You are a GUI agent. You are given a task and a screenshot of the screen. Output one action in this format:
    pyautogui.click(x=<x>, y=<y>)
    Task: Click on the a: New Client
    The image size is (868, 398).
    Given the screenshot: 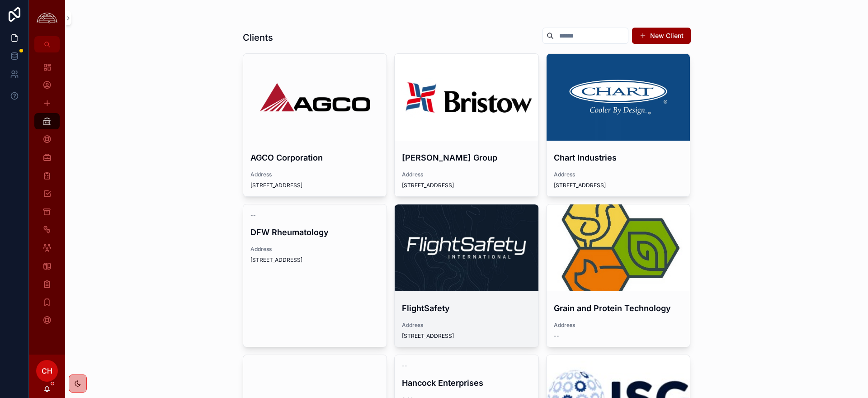 What is the action you would take?
    pyautogui.click(x=662, y=36)
    